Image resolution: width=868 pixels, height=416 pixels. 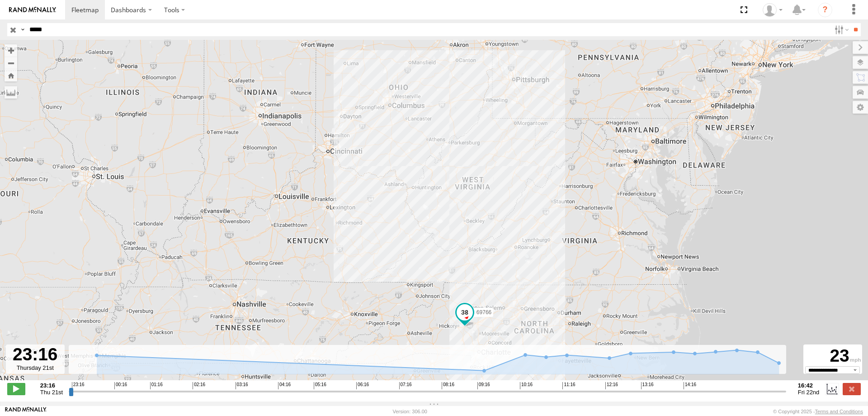 What do you see at coordinates (32, 10) in the screenshot?
I see `img: rand-logo.svg` at bounding box center [32, 10].